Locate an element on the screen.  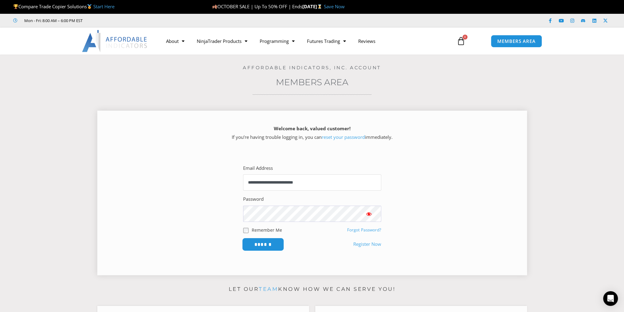
a: Programming is located at coordinates (277, 41).